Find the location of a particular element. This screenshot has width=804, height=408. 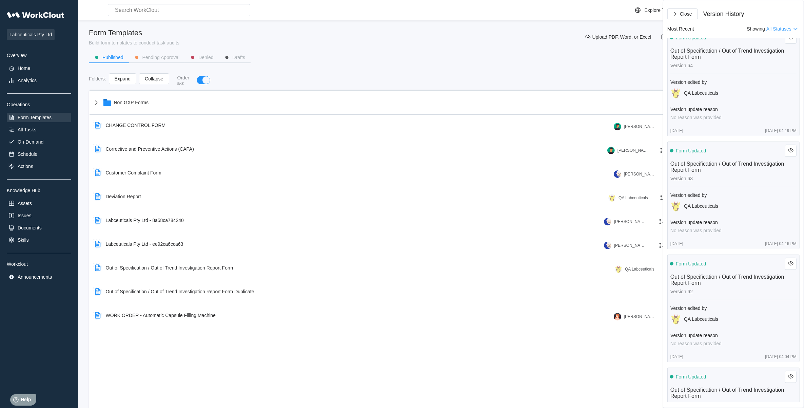

div: Schedule is located at coordinates (27, 154).